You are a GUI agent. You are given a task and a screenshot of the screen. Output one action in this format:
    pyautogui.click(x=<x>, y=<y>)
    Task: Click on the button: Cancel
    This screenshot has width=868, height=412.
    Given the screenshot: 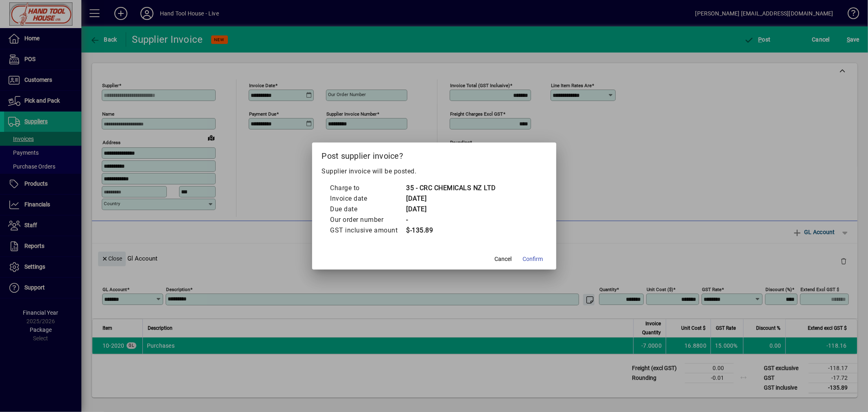 What is the action you would take?
    pyautogui.click(x=504, y=259)
    